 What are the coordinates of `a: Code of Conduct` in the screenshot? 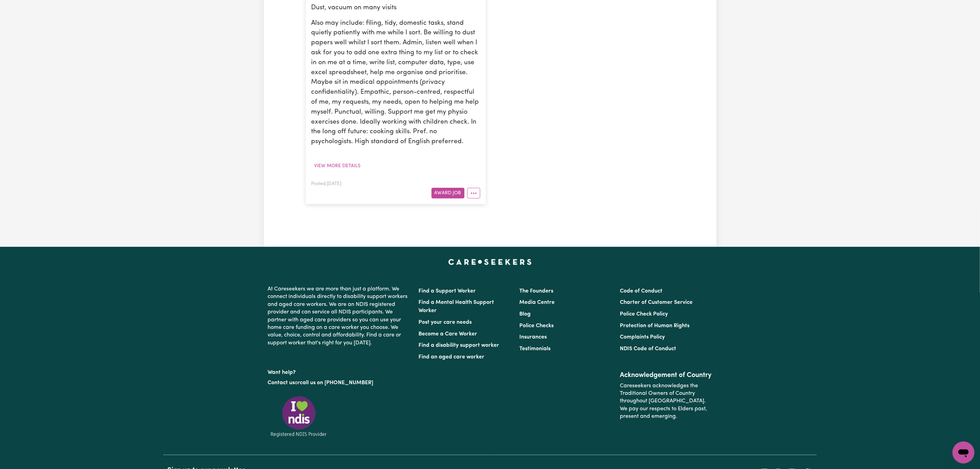 It's located at (641, 291).